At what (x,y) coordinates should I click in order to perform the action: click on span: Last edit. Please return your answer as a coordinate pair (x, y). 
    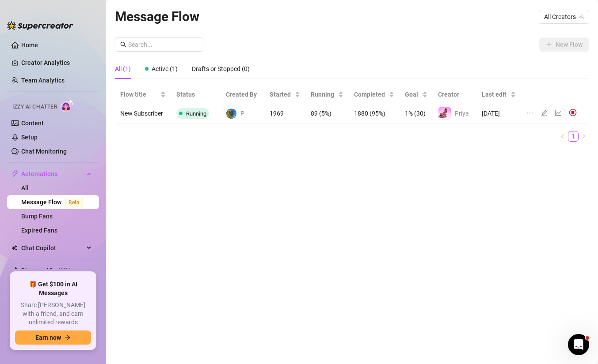
    Looking at the image, I should click on (495, 94).